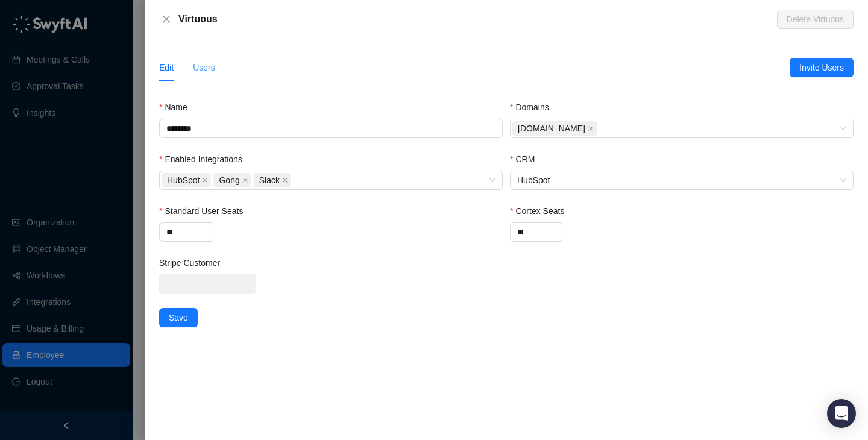  What do you see at coordinates (477, 19) in the screenshot?
I see `div: Virtuous` at bounding box center [477, 19].